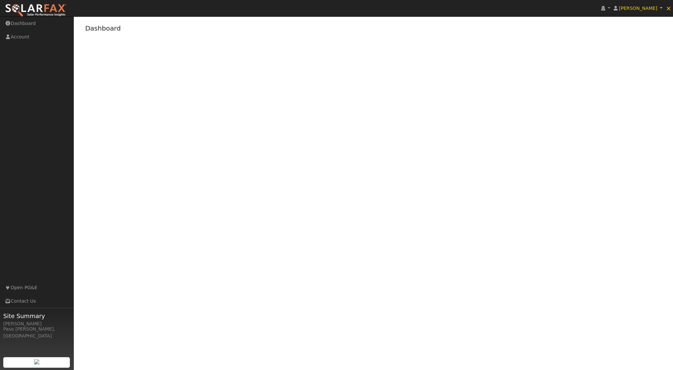 The width and height of the screenshot is (673, 370). What do you see at coordinates (37, 315) in the screenshot?
I see `span: Site Summary` at bounding box center [37, 315].